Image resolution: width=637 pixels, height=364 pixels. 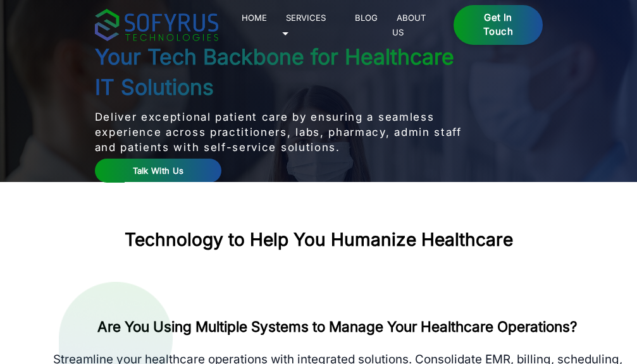 I want to click on h2: Technology to Help You Humanize Healthcare, so click(x=318, y=240).